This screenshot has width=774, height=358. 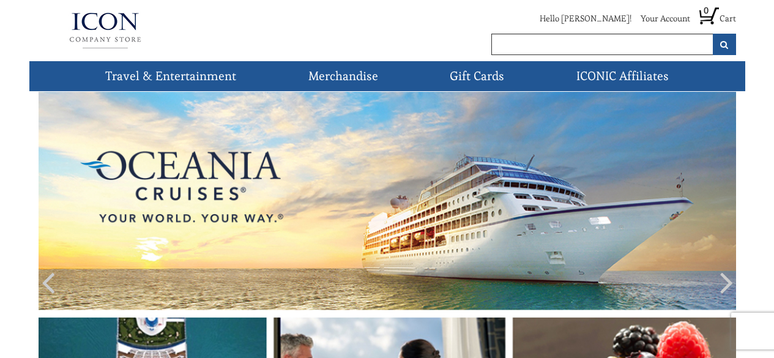 What do you see at coordinates (477, 76) in the screenshot?
I see `a: Gift Cards` at bounding box center [477, 76].